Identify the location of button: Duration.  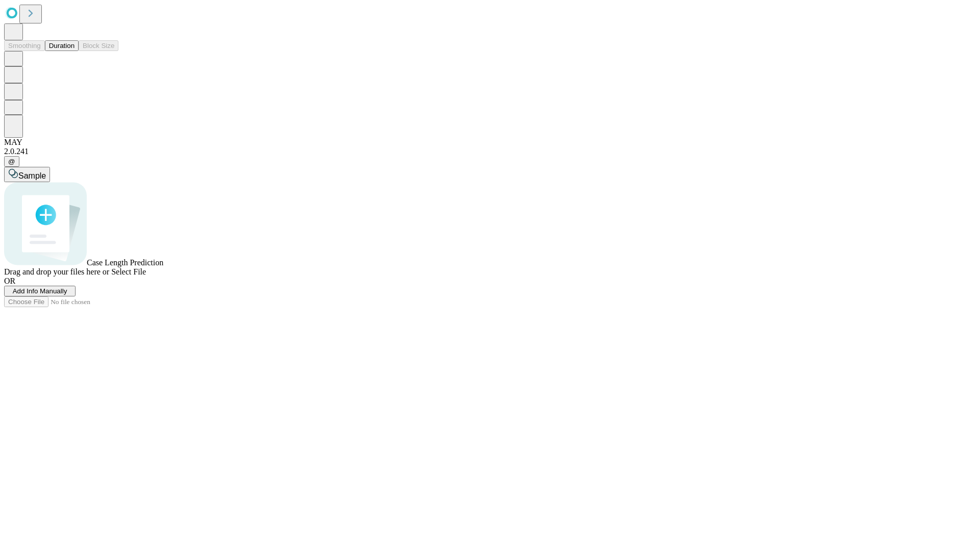
(61, 45).